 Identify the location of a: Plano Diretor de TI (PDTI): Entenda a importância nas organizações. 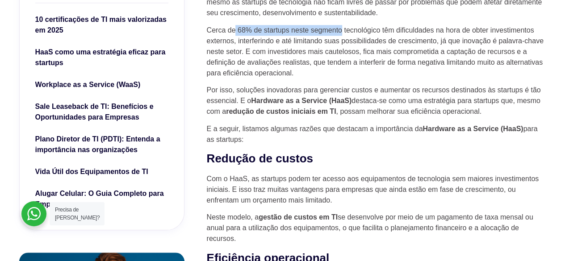
(102, 146).